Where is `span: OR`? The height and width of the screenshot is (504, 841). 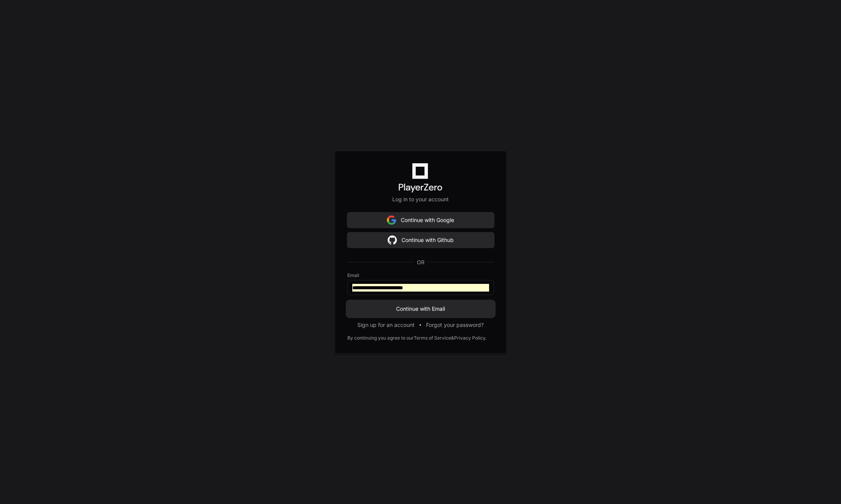 span: OR is located at coordinates (420, 263).